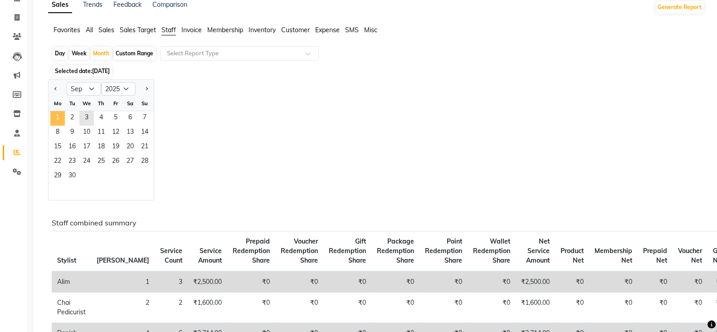 This screenshot has height=332, width=717. Describe the element at coordinates (145, 162) in the screenshot. I see `span: 28` at that location.